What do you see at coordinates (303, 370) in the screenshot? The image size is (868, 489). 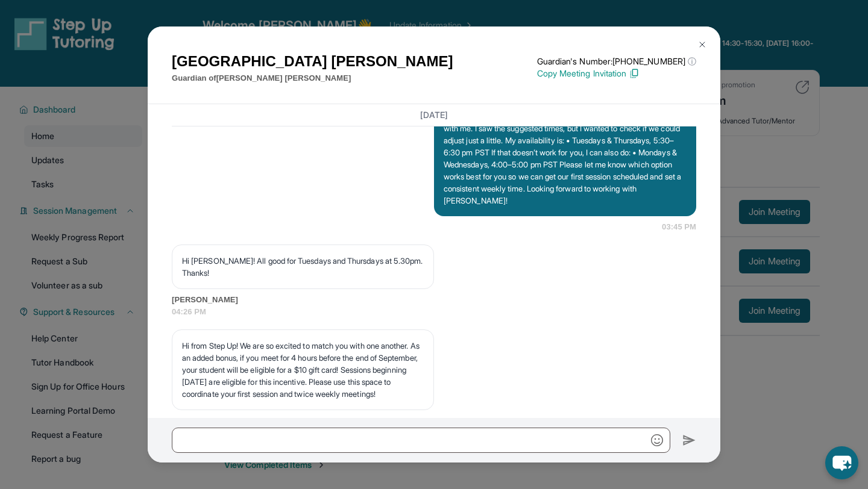 I see `p: Hi from Step Up! We are so excited to match you with one another. As an added bonus, if you meet ...` at bounding box center [303, 370].